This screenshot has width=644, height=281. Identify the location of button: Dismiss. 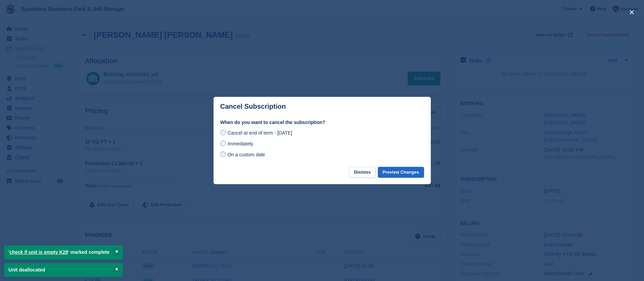
(362, 172).